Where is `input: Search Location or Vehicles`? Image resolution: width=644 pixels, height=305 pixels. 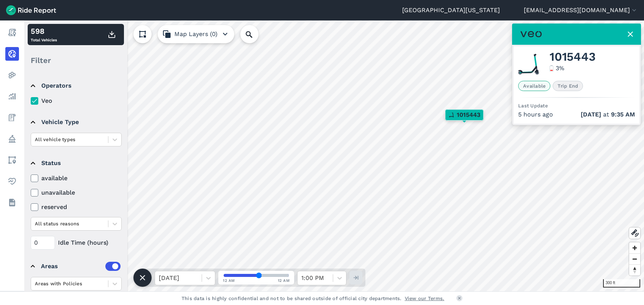
input: Search Location or Vehicles is located at coordinates (255, 34).